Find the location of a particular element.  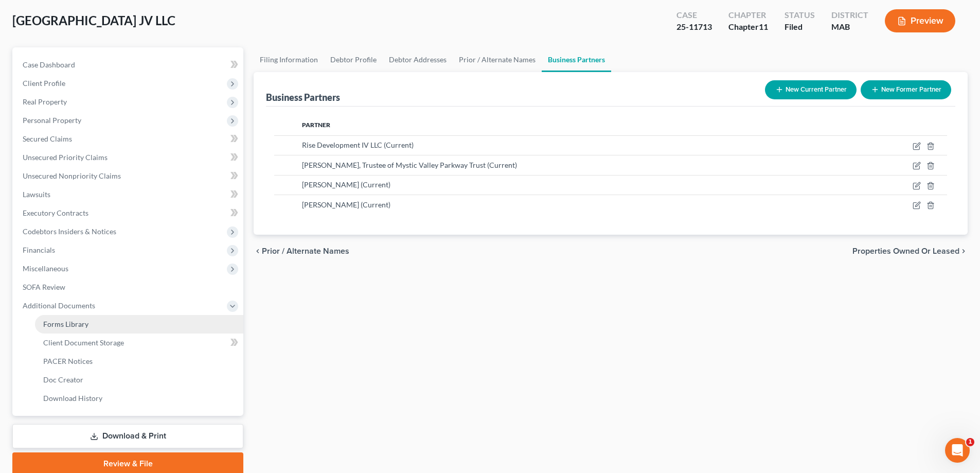

a: Secured Claims is located at coordinates (129, 139).